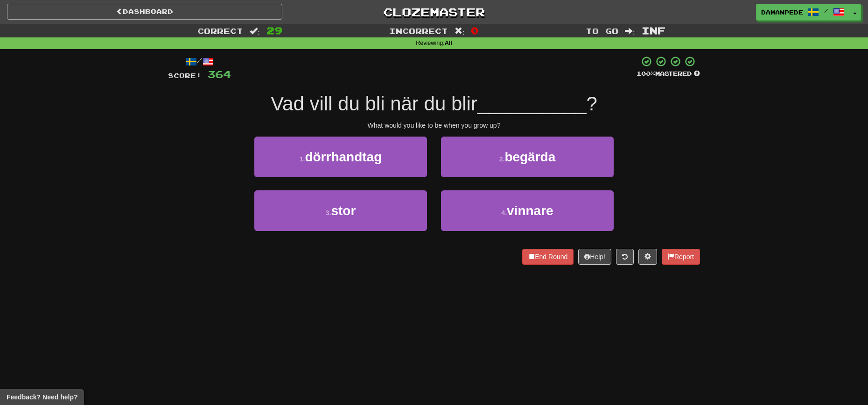 Image resolution: width=868 pixels, height=405 pixels. What do you see at coordinates (782, 12) in the screenshot?
I see `span: DaManpede` at bounding box center [782, 12].